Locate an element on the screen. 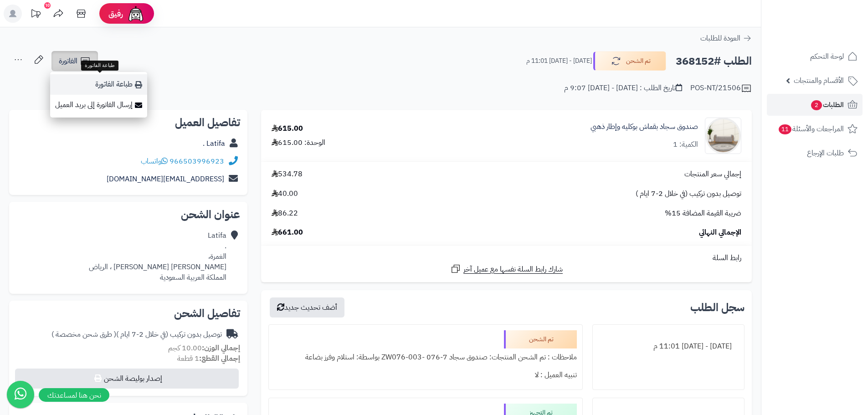 The image size is (868, 415). span: العودة للطلبات is located at coordinates (720, 38).